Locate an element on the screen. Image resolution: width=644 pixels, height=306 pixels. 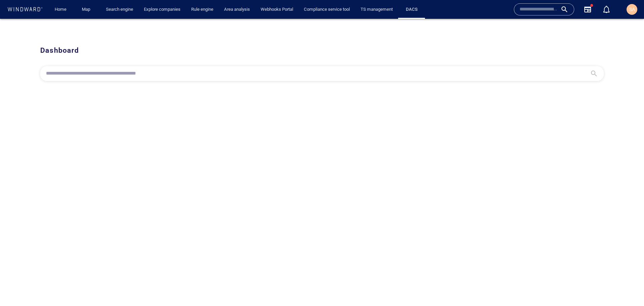
a: Rule engine is located at coordinates (202, 9).